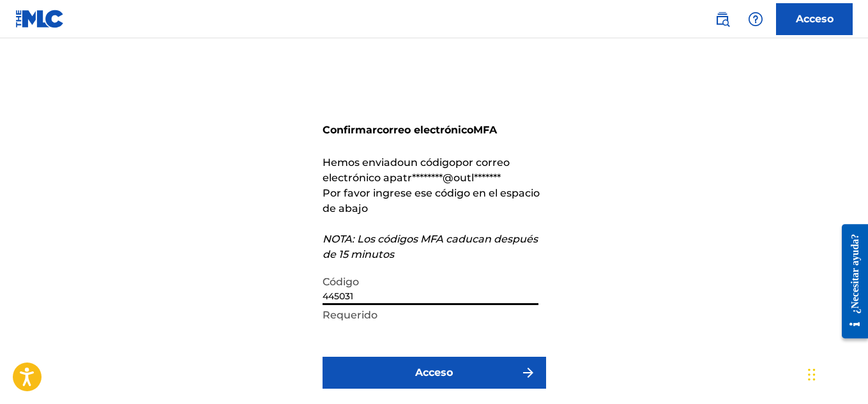 This screenshot has height=404, width=868. I want to click on a: Búsqueda pública, so click(723, 19).